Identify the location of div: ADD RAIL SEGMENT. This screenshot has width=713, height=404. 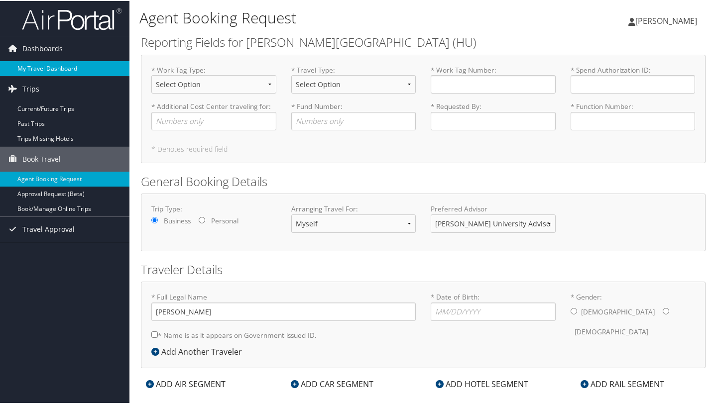
(623, 383).